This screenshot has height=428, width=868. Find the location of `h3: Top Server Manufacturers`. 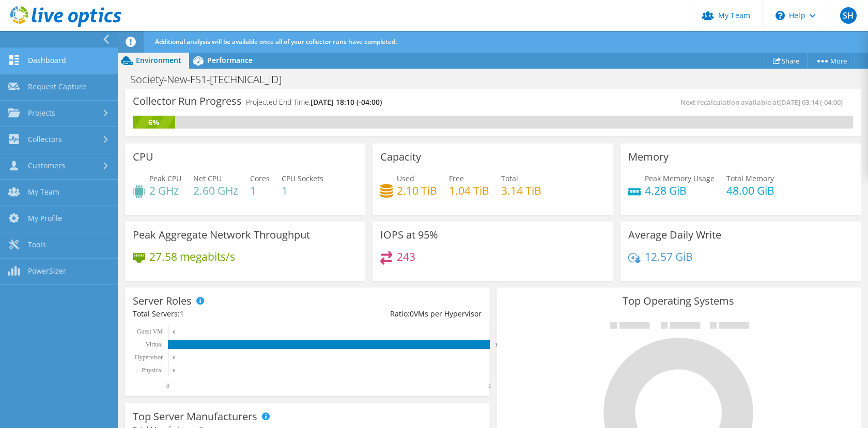

h3: Top Server Manufacturers is located at coordinates (195, 417).